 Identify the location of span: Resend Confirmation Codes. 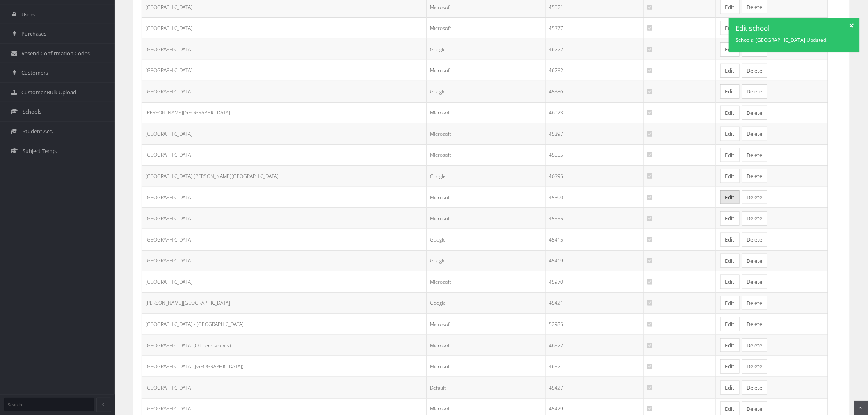
(55, 54).